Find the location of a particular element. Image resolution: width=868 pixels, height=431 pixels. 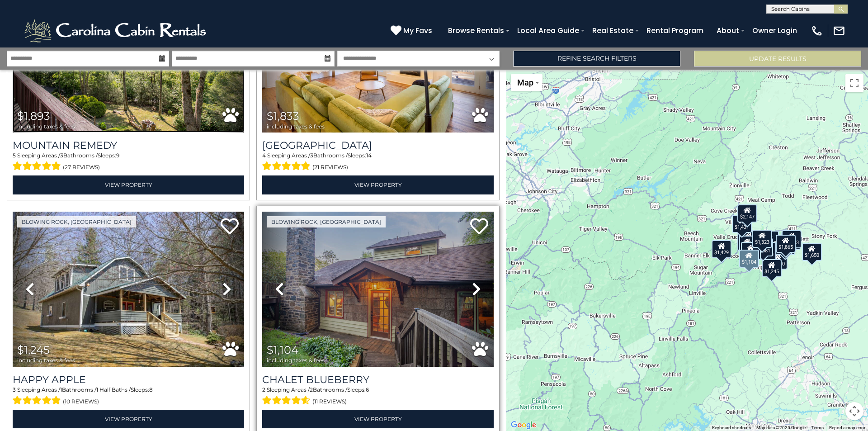

div: $1,431 is located at coordinates (742, 223).